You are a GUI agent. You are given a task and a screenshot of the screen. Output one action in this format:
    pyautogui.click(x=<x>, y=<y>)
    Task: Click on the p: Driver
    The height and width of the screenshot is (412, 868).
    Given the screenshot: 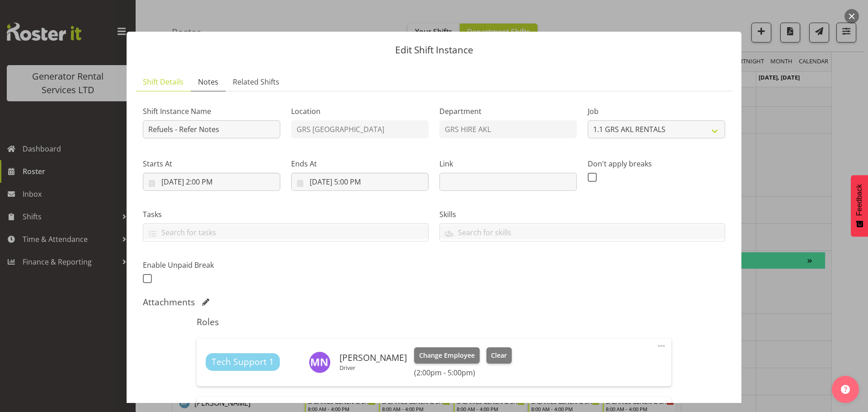 What is the action you would take?
    pyautogui.click(x=373, y=368)
    